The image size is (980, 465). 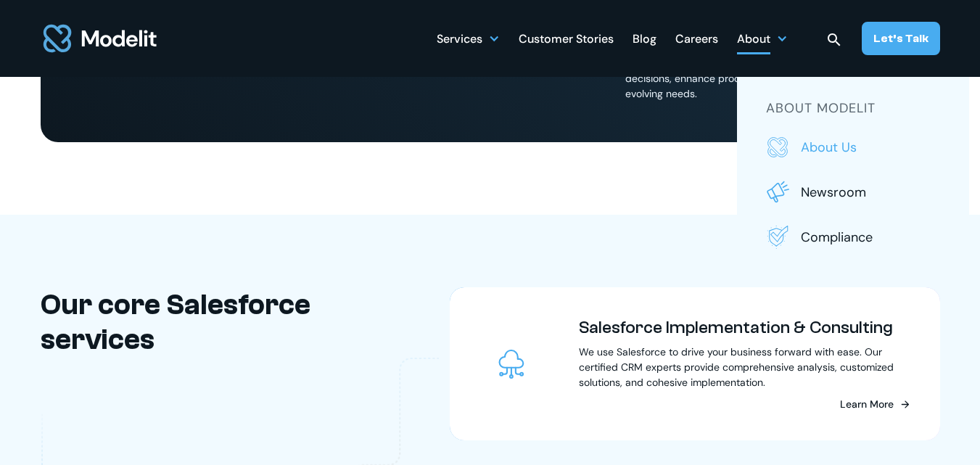 I want to click on h5: about modelit, so click(x=853, y=109).